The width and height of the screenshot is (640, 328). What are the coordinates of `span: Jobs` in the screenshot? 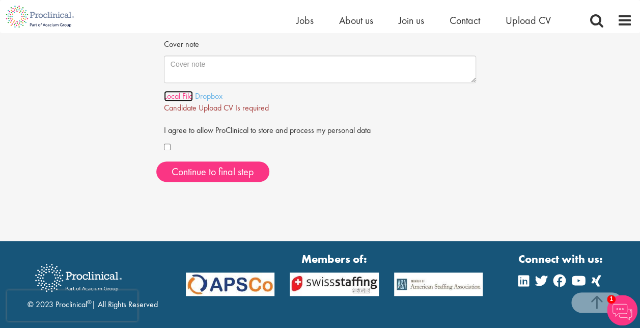 It's located at (305, 20).